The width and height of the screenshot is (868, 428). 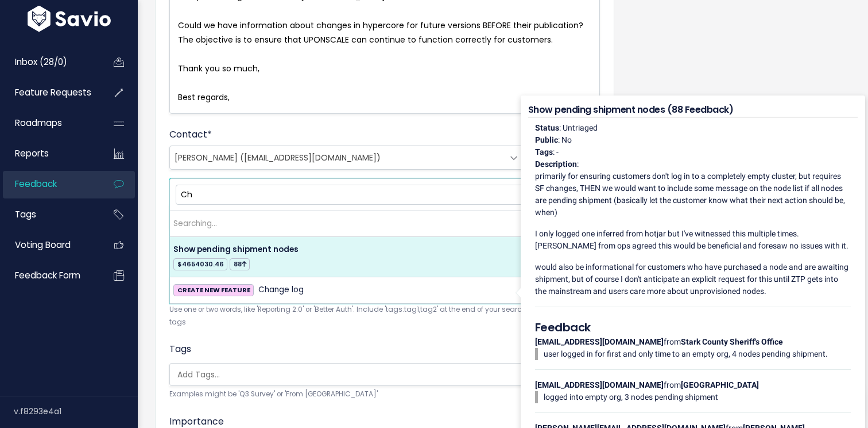 What do you see at coordinates (36, 184) in the screenshot?
I see `span: Feedback` at bounding box center [36, 184].